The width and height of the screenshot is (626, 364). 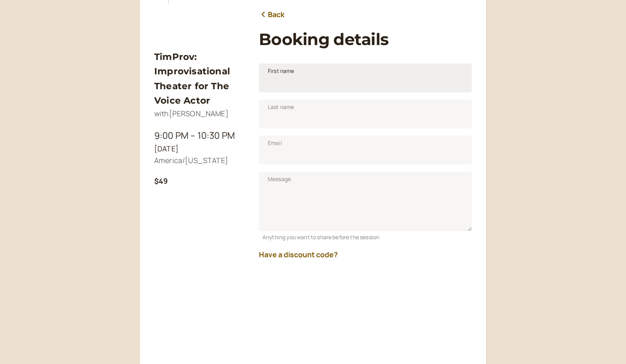 What do you see at coordinates (272, 15) in the screenshot?
I see `a: Back` at bounding box center [272, 15].